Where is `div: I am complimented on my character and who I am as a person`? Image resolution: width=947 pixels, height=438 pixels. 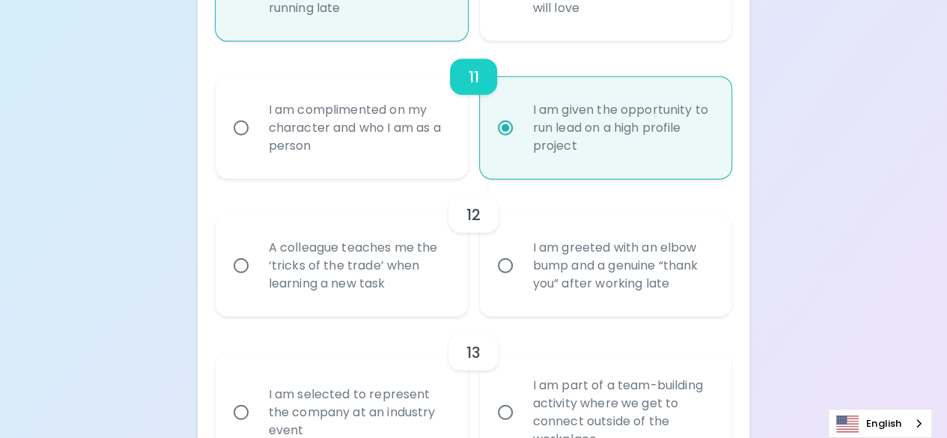
div: I am complimented on my character and who I am as a person is located at coordinates (358, 128).